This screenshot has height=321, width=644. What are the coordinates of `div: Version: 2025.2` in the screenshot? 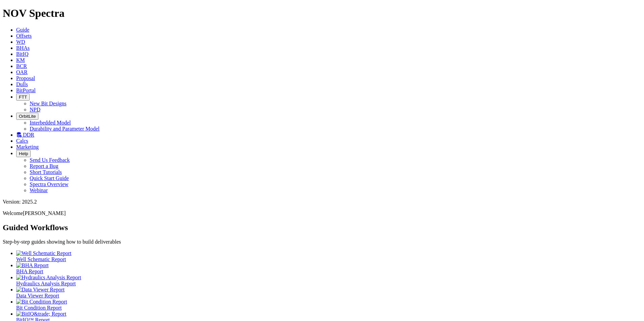 It's located at (322, 202).